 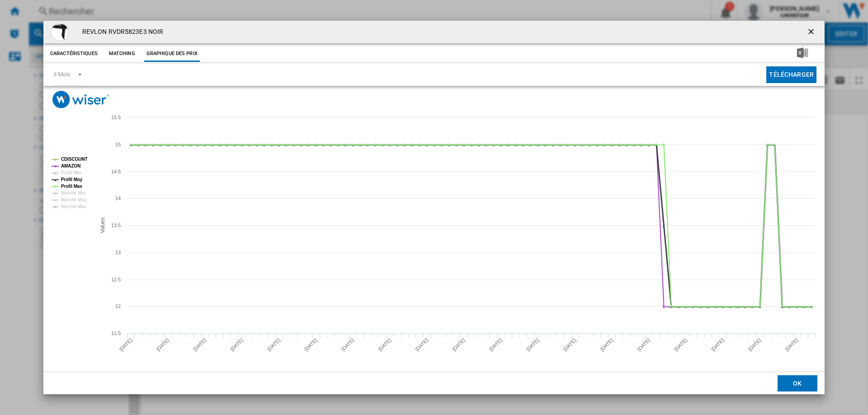 What do you see at coordinates (116, 280) in the screenshot?
I see `tspan: 12.5` at bounding box center [116, 280].